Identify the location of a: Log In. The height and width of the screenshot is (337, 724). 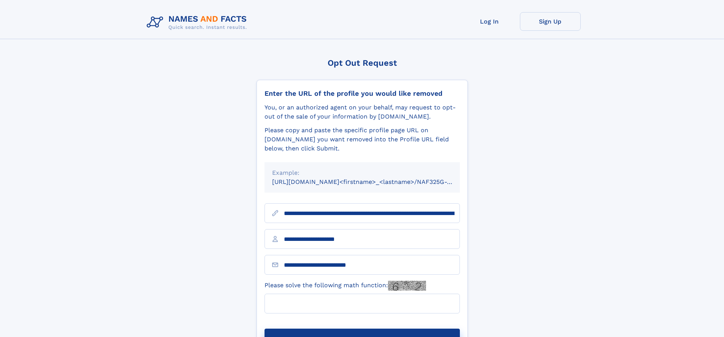
(489, 21).